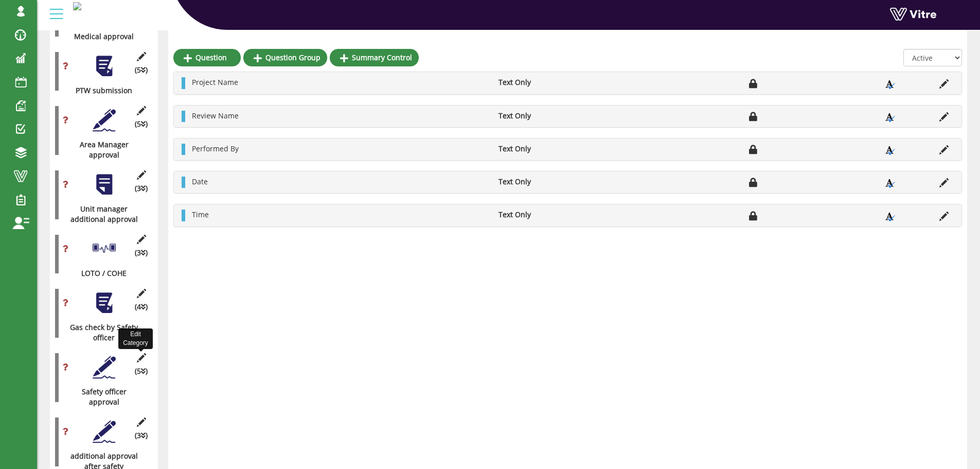  I want to click on span: Project Name, so click(215, 82).